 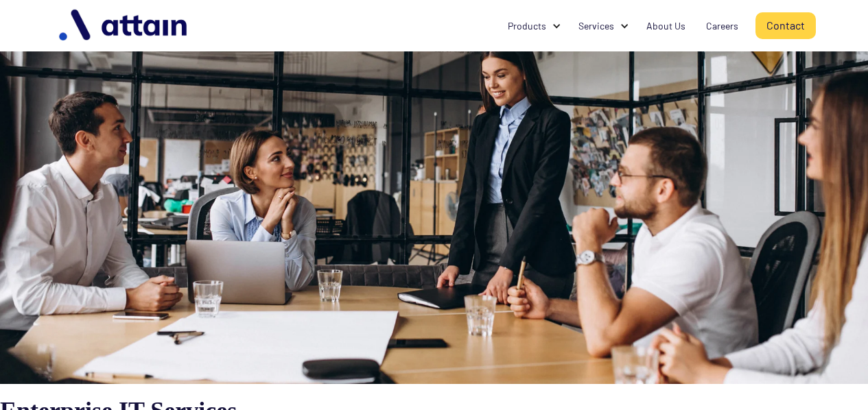 I want to click on a: Contact, so click(x=786, y=26).